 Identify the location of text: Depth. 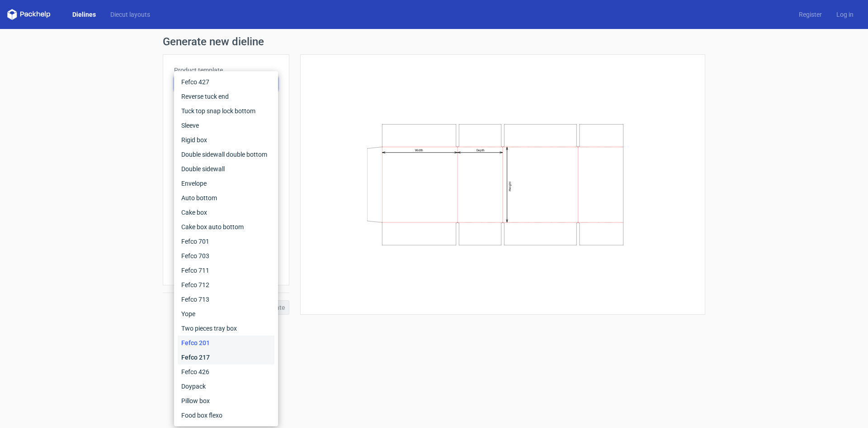
(481, 150).